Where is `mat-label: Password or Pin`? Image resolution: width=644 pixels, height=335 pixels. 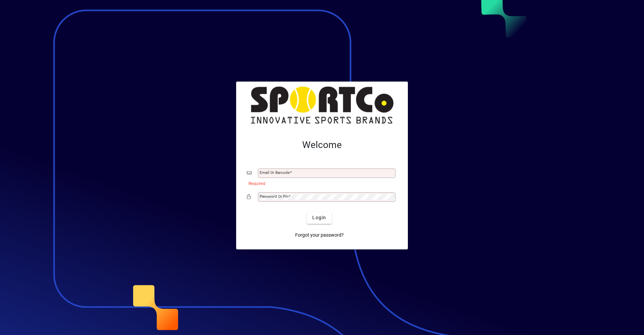
mat-label: Password or Pin is located at coordinates (274, 196).